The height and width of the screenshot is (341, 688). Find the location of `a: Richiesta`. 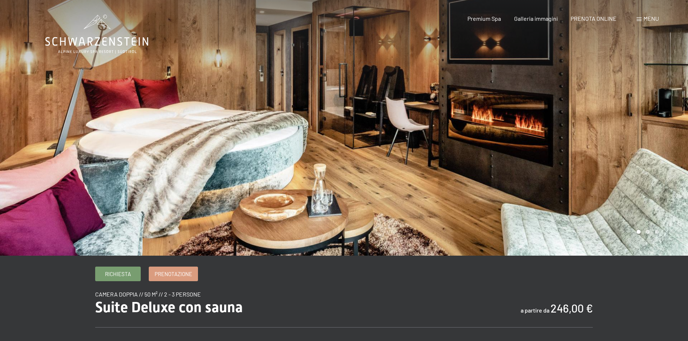

a: Richiesta is located at coordinates (118, 274).